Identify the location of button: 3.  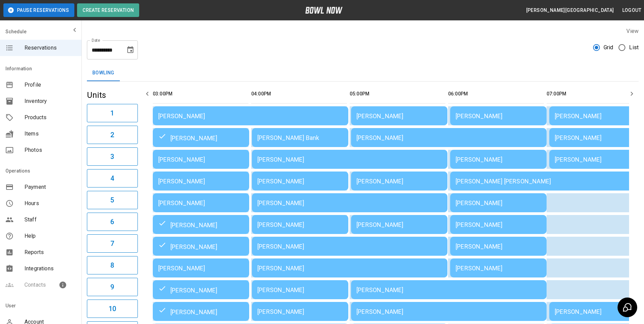
(112, 157).